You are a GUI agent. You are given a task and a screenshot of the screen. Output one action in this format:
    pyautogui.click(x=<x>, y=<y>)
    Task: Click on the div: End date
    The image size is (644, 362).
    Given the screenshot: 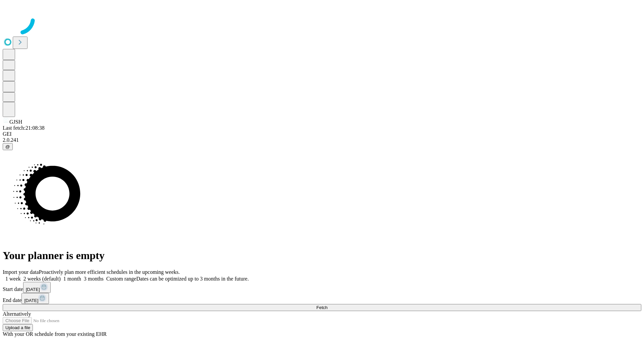 What is the action you would take?
    pyautogui.click(x=322, y=299)
    